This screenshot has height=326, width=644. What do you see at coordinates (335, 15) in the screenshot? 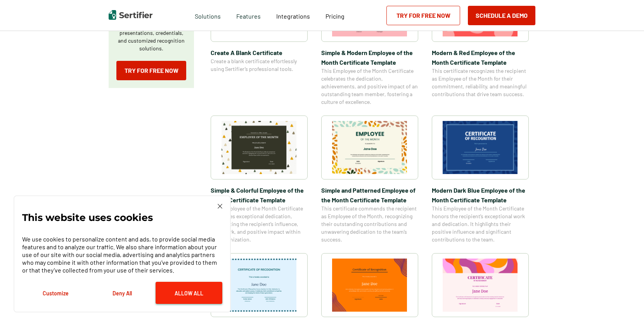
I see `a: Pricing` at bounding box center [335, 15].